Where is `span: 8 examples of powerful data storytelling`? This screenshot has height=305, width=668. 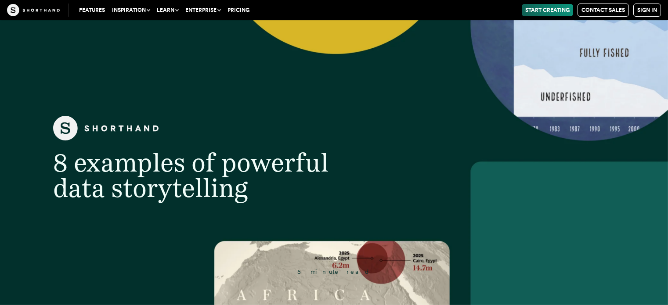
span: 8 examples of powerful data storytelling is located at coordinates (191, 175).